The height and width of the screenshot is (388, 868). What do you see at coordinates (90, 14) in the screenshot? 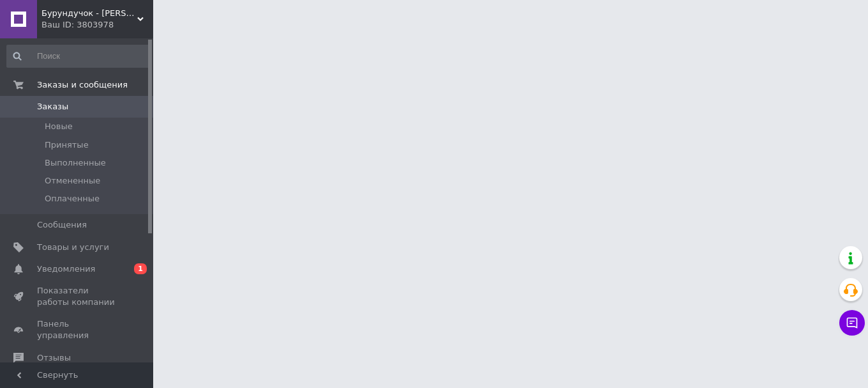
I see `span: Бурундучок - ПАКУНОК МАЛЮКА` at bounding box center [90, 14].